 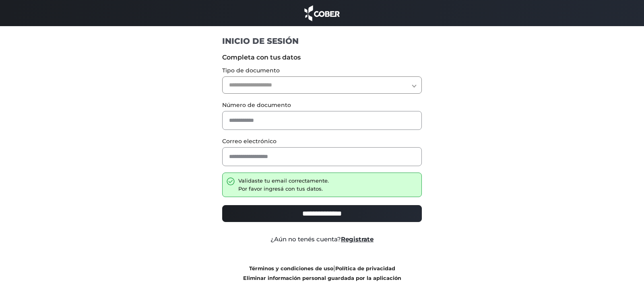 What do you see at coordinates (322, 70) in the screenshot?
I see `label: Tipo de documento` at bounding box center [322, 70].